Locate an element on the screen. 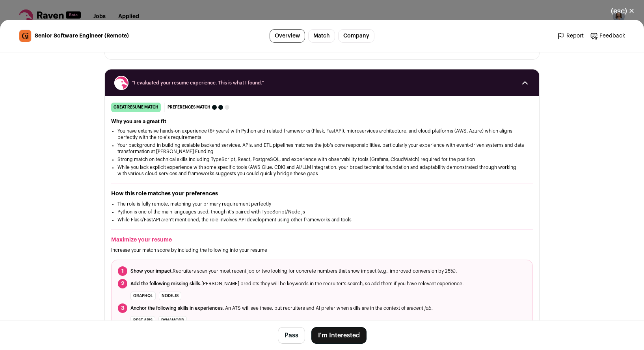 This screenshot has height=350, width=644. h2: Why you are a great fit is located at coordinates (322, 121).